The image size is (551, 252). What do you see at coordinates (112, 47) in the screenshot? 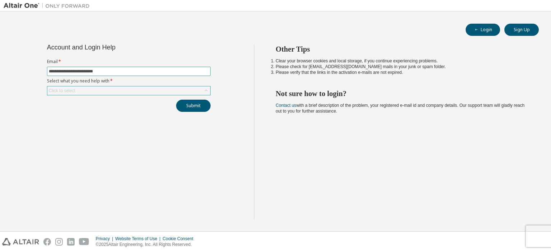
I see `div: Account and Login Help` at bounding box center [112, 47].